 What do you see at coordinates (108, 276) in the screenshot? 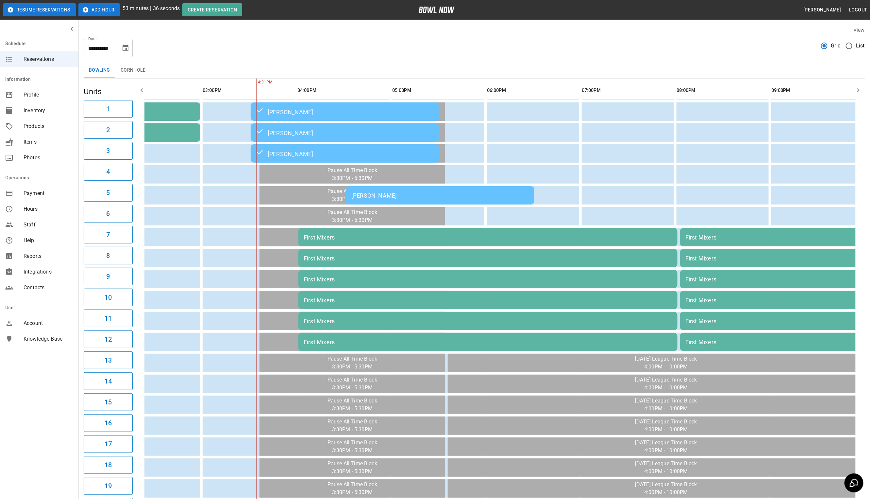
I see `h6: 9` at bounding box center [108, 276].